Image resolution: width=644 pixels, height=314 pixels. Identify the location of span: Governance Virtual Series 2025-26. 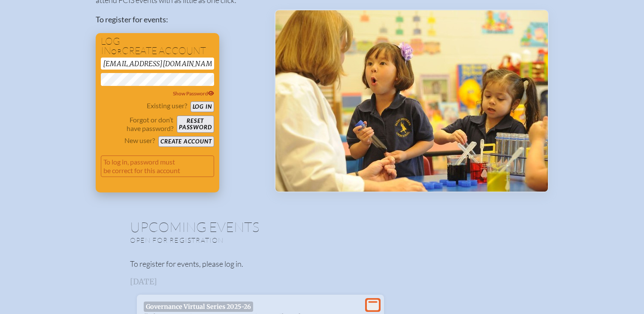
(198, 306).